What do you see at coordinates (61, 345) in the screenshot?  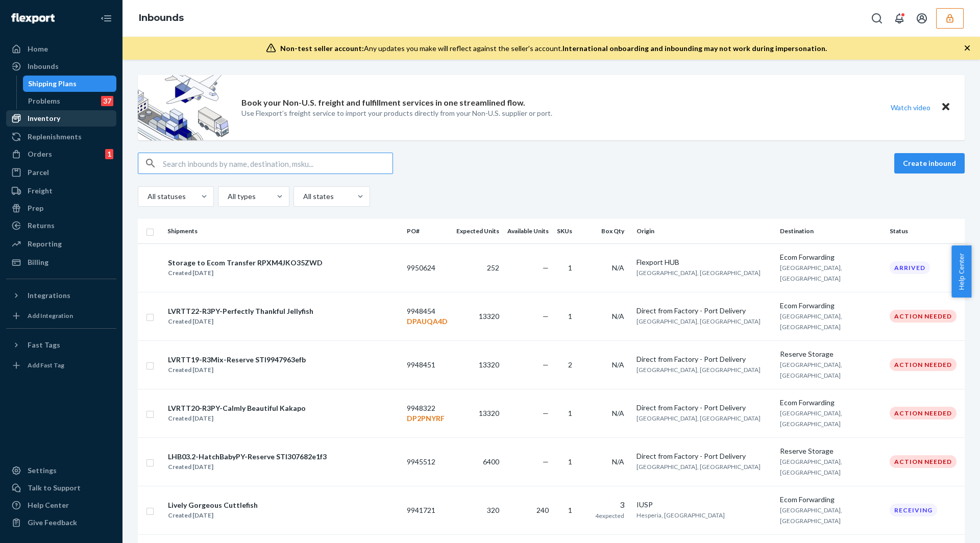 I see `button: Fast Tags` at bounding box center [61, 345].